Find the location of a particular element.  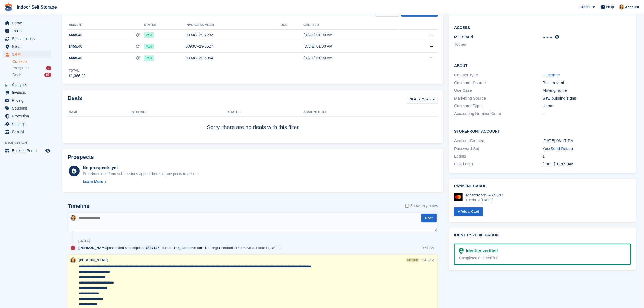

div: 66 is located at coordinates (48, 75).